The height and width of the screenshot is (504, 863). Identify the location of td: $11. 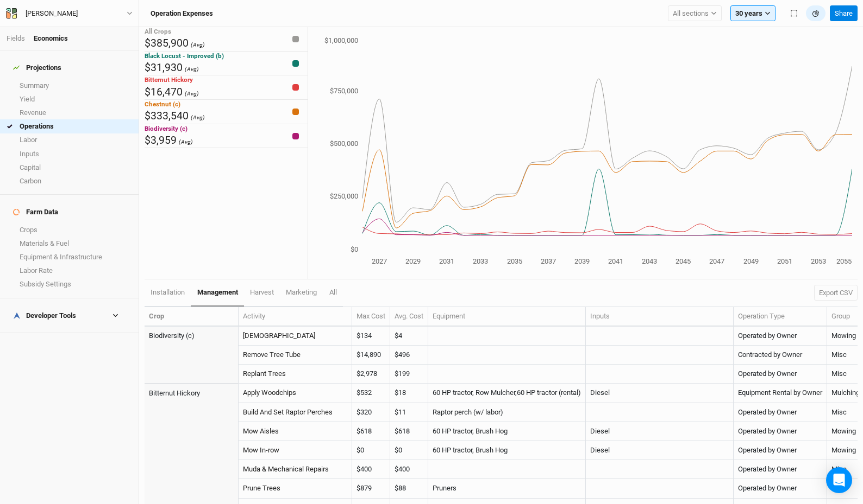
(409, 412).